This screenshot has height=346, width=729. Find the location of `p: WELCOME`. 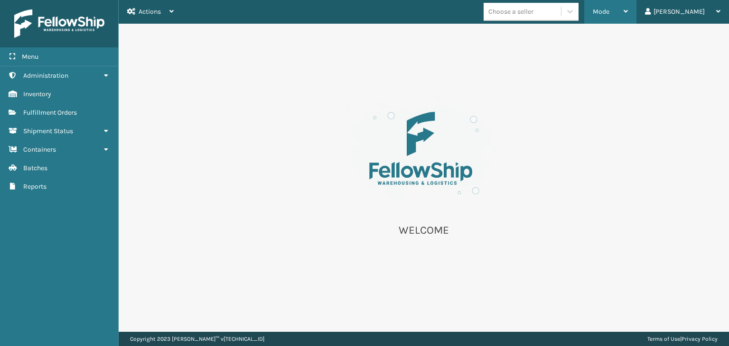

p: WELCOME is located at coordinates (424, 231).